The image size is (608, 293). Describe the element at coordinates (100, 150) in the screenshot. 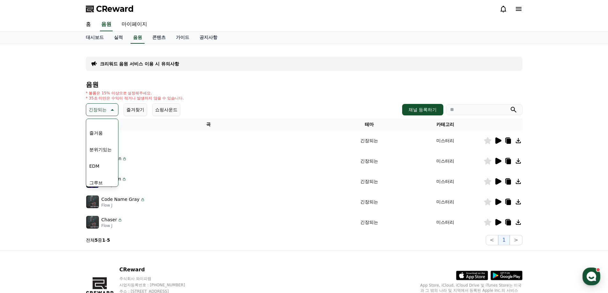

I see `button: 분위기있는` at that location.